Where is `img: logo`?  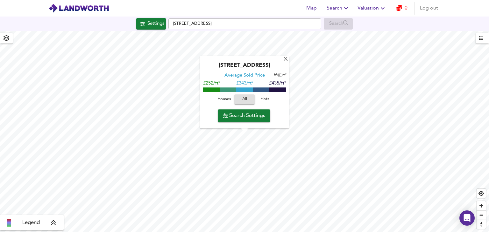
img: logo is located at coordinates (79, 8).